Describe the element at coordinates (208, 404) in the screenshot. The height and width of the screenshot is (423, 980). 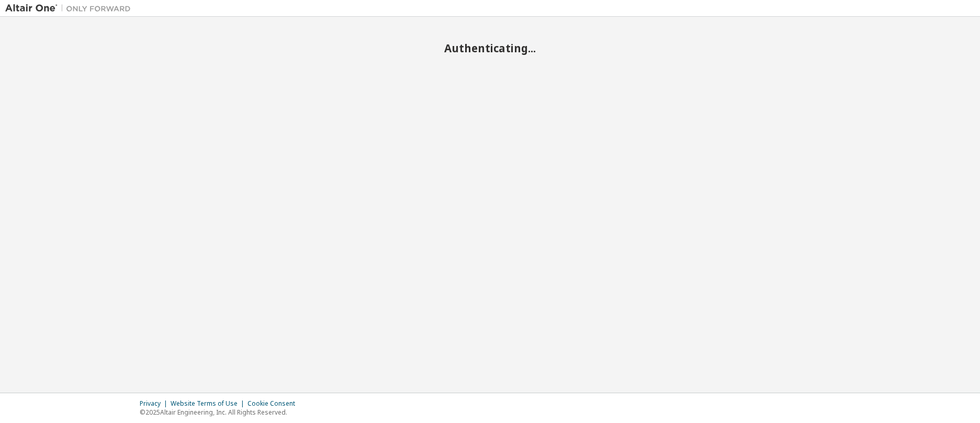
I see `div: Website Terms of Use` at that location.